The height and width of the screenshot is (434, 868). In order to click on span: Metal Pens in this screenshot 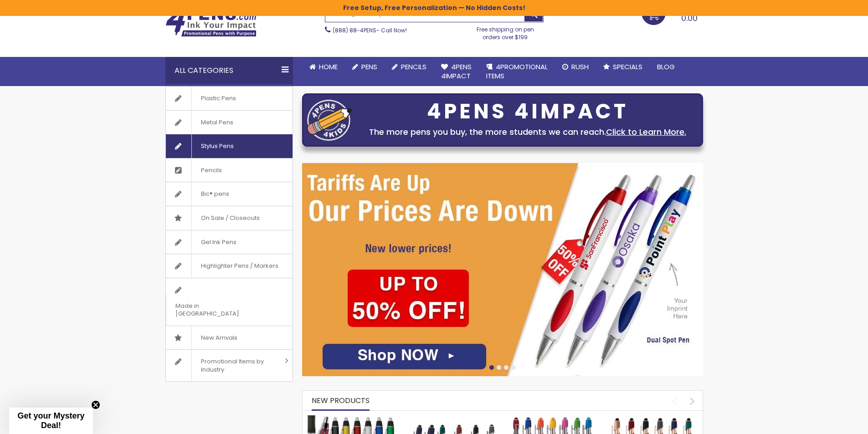, I will do `click(217, 122)`.